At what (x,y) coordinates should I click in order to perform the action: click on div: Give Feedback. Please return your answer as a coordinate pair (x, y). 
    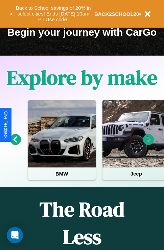
    Looking at the image, I should click on (6, 125).